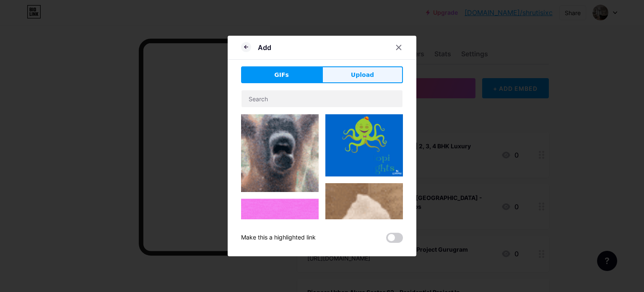 This screenshot has width=644, height=292. Describe the element at coordinates (281, 75) in the screenshot. I see `button: GIFs` at that location.